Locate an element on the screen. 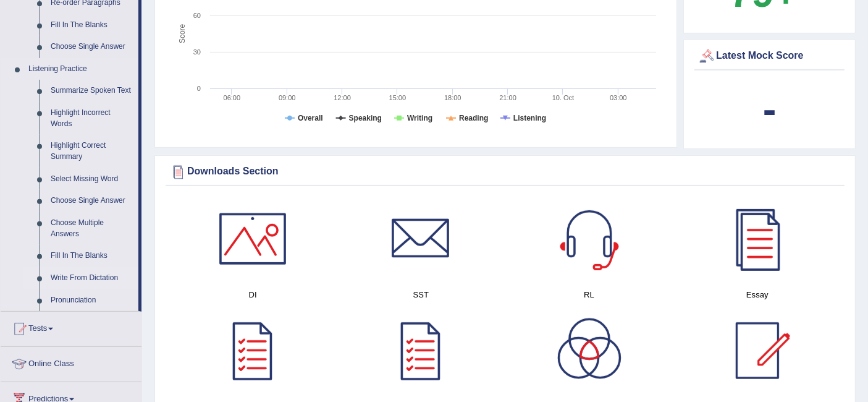 This screenshot has width=868, height=402. h4: RL is located at coordinates (590, 294).